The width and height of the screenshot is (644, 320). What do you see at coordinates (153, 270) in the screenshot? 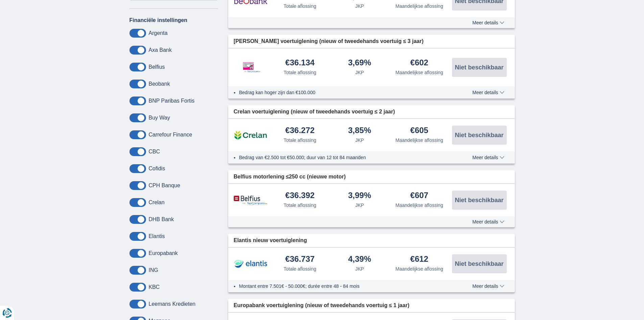
I see `label: ING` at bounding box center [153, 270].